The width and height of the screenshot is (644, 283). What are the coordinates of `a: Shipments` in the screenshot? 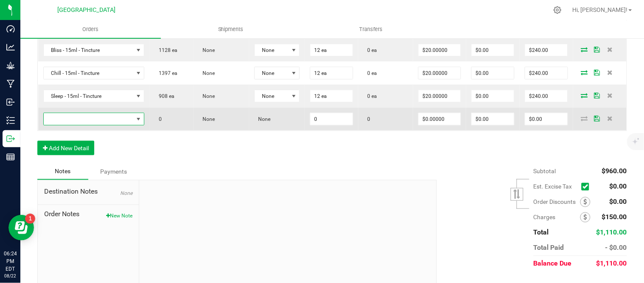 It's located at (231, 29).